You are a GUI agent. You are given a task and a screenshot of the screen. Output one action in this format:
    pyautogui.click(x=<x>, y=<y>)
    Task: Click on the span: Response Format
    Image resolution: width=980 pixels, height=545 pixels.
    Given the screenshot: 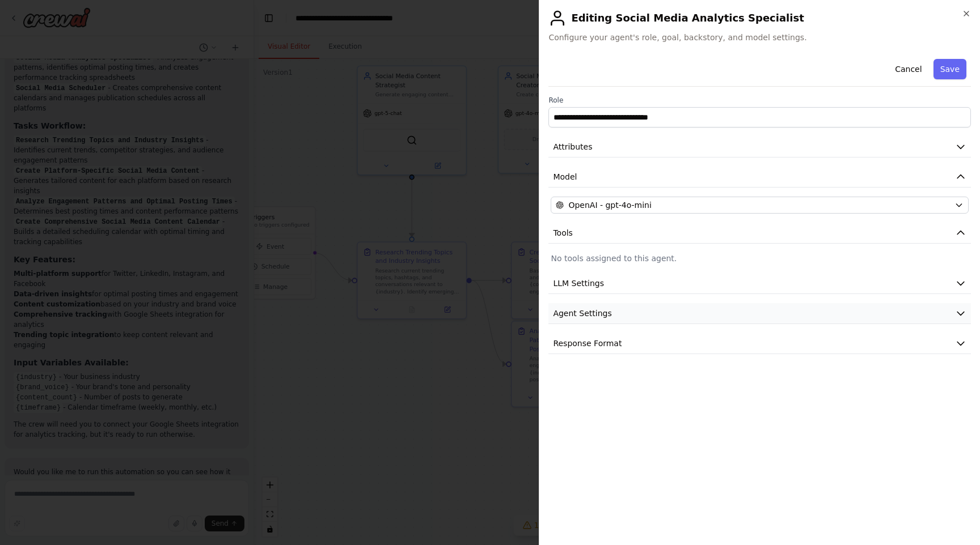 What is the action you would take?
    pyautogui.click(x=587, y=343)
    